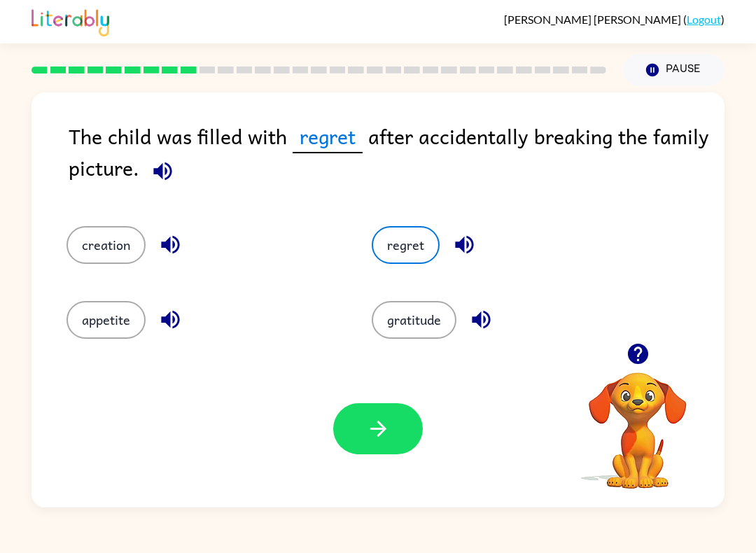  What do you see at coordinates (328, 137) in the screenshot?
I see `span: regret` at bounding box center [328, 137].